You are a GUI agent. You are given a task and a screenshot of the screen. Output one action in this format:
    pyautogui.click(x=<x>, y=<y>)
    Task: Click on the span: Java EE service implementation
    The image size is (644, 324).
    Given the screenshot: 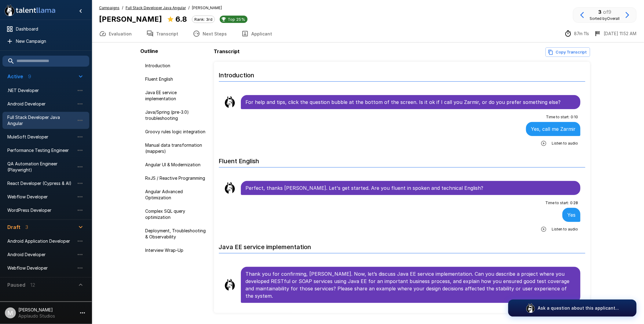 What is the action you would take?
    pyautogui.click(x=176, y=96)
    